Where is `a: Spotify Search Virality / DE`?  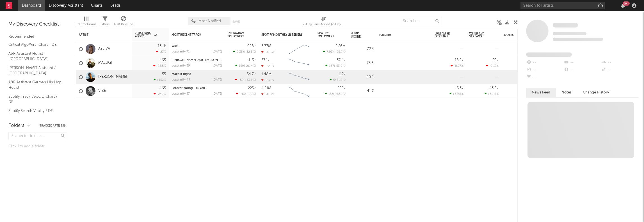
a: Spotify Search Virality / DE is located at coordinates (35, 111).